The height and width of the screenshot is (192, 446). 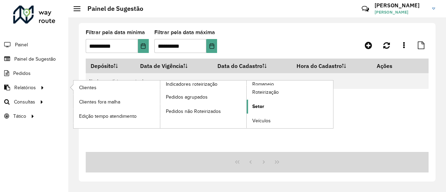 I want to click on a: Pedidos agrupados, so click(x=204, y=97).